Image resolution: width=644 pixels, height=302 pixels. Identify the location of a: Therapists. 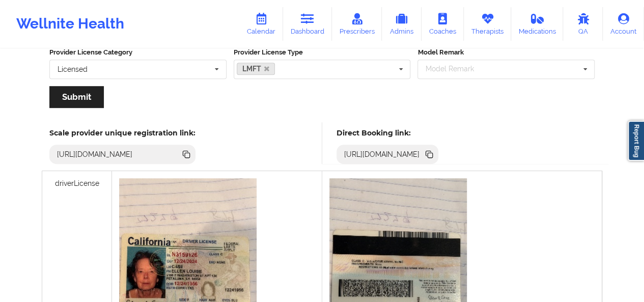
(487, 24).